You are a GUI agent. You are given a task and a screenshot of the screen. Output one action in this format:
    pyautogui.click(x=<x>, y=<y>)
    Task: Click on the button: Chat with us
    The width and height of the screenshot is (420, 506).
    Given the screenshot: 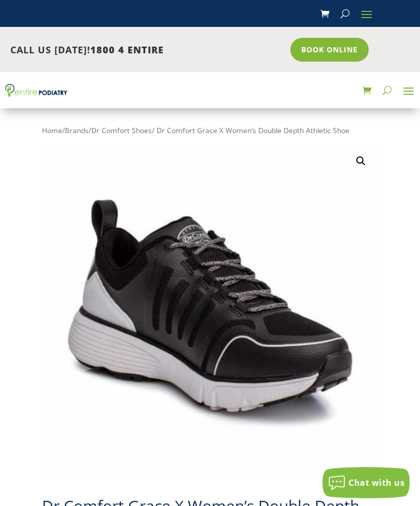 What is the action you would take?
    pyautogui.click(x=366, y=483)
    